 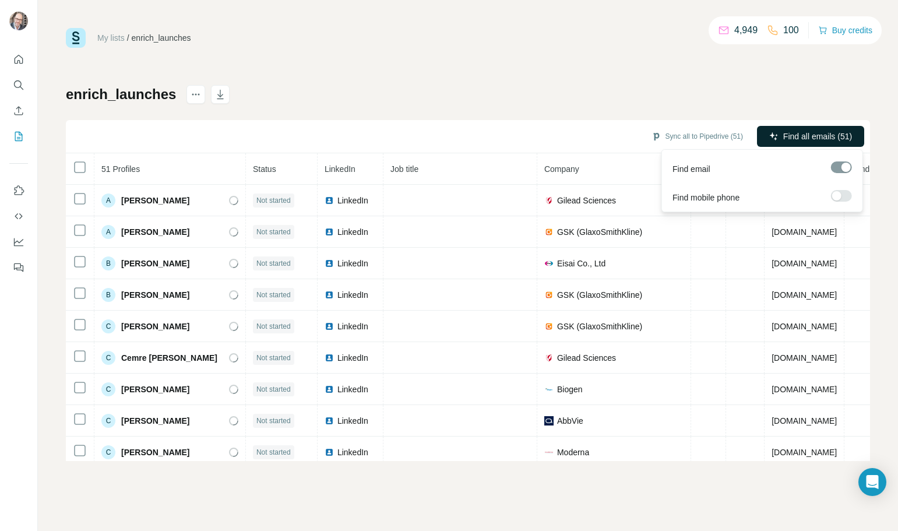 What do you see at coordinates (196, 94) in the screenshot?
I see `button: actions` at bounding box center [196, 94].